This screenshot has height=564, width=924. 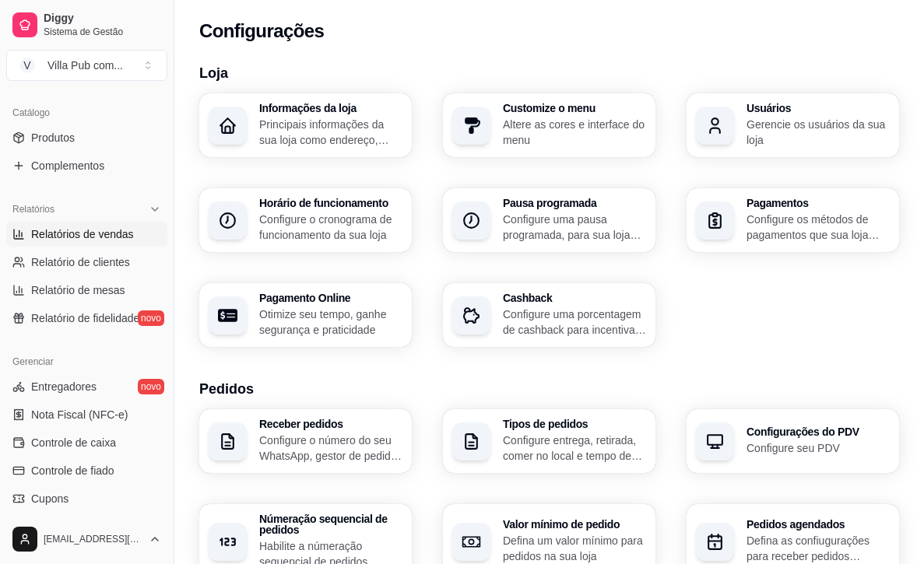 I want to click on p: Gerencie os usuários da sua loja, so click(x=818, y=133).